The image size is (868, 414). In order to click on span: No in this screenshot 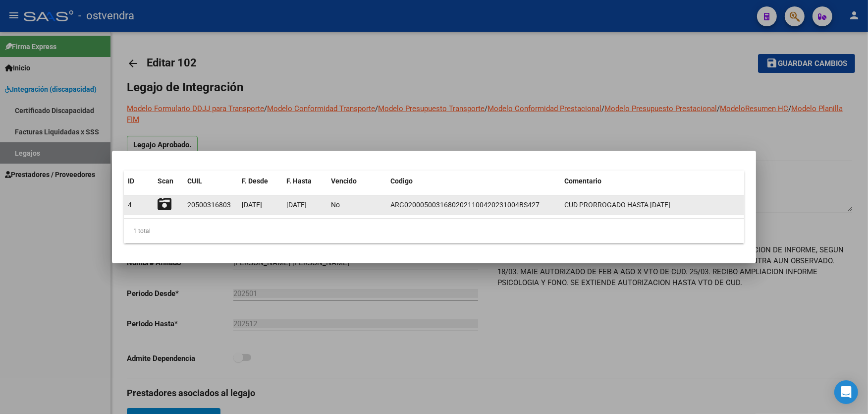, I will do `click(335, 205)`.